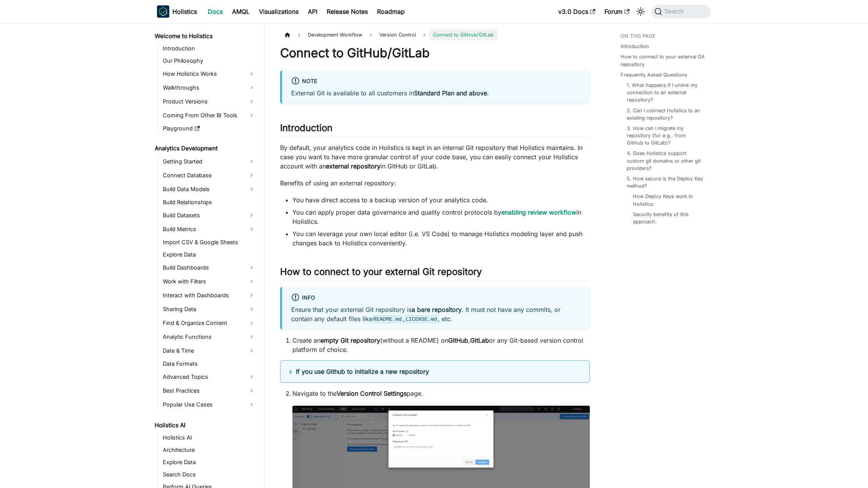  What do you see at coordinates (577, 12) in the screenshot?
I see `a: v3.0 Docs` at bounding box center [577, 12].